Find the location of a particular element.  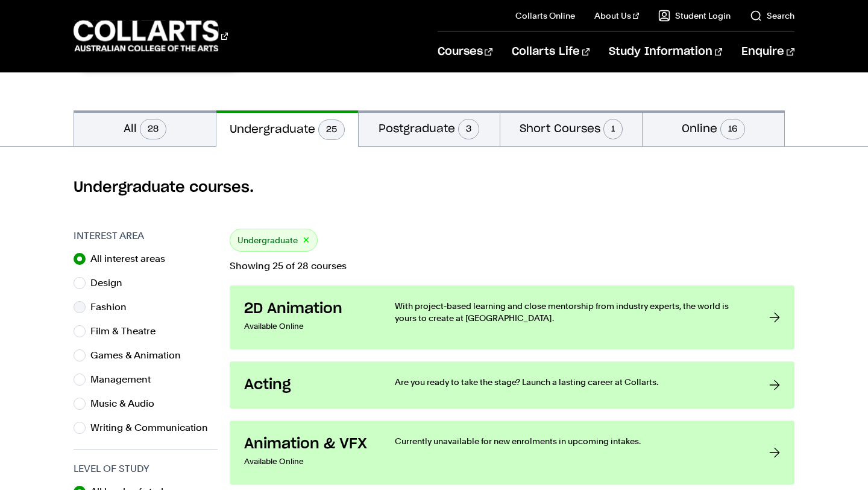

a: Enquire is located at coordinates (768, 52).